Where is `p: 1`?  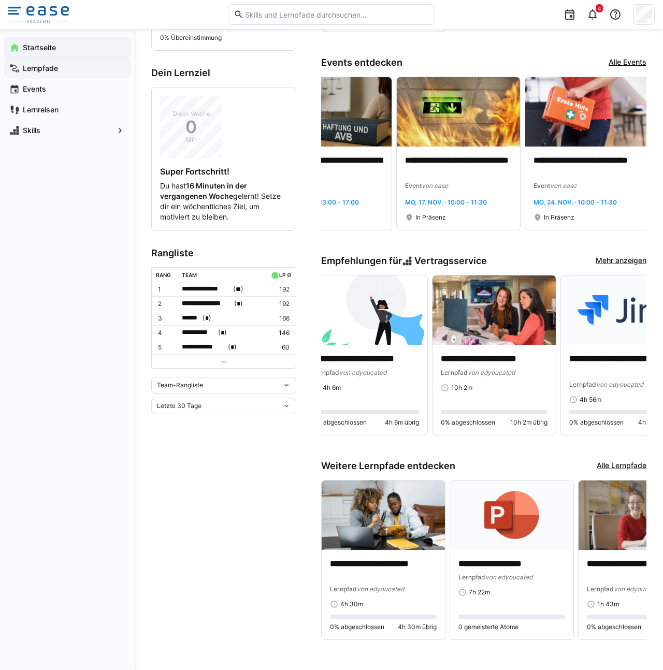 p: 1 is located at coordinates (166, 290).